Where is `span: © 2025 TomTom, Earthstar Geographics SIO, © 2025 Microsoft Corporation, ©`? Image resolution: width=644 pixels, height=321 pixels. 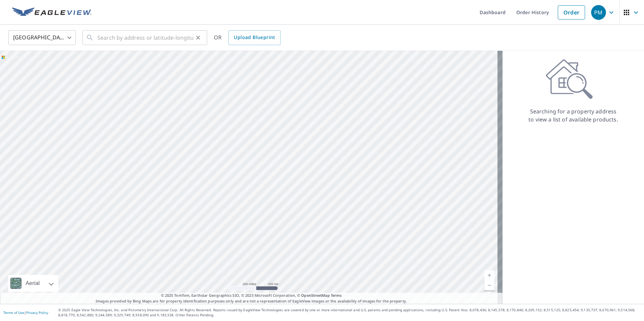 span: © 2025 TomTom, Earthstar Geographics SIO, © 2025 Microsoft Corporation, © is located at coordinates (251, 295).